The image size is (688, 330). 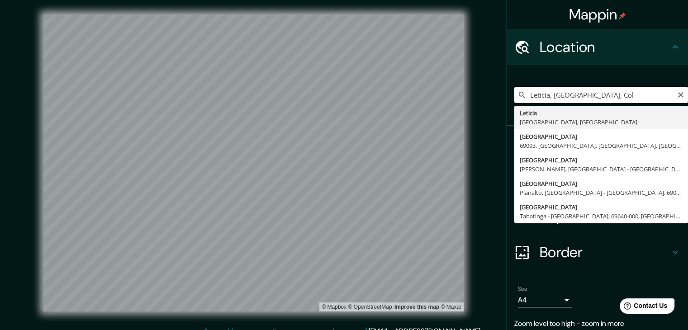 What do you see at coordinates (605, 47) in the screenshot?
I see `h4: Location` at bounding box center [605, 47].